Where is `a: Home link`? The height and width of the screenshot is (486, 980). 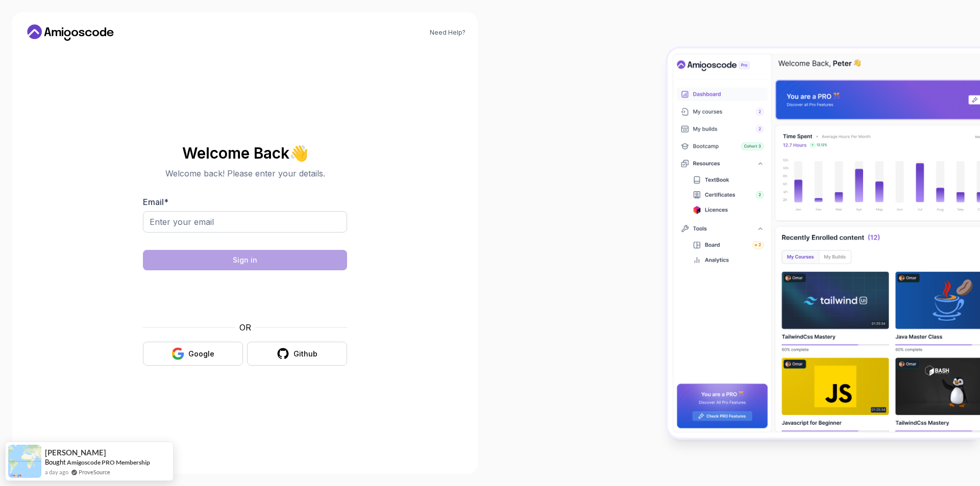 a: Home link is located at coordinates (71, 32).